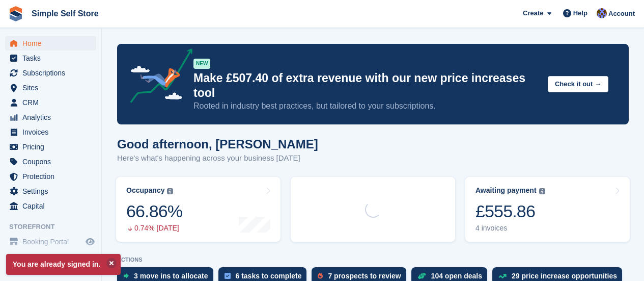 Image resolution: width=644 pixels, height=281 pixels. I want to click on span: Home, so click(53, 43).